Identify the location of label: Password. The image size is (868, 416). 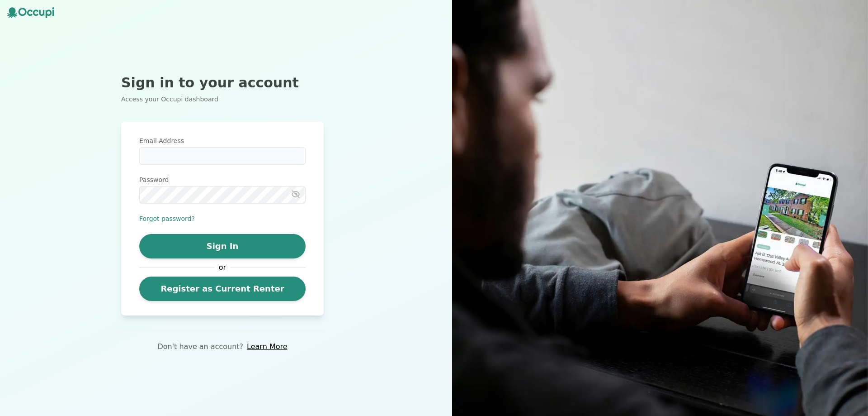
(223, 180).